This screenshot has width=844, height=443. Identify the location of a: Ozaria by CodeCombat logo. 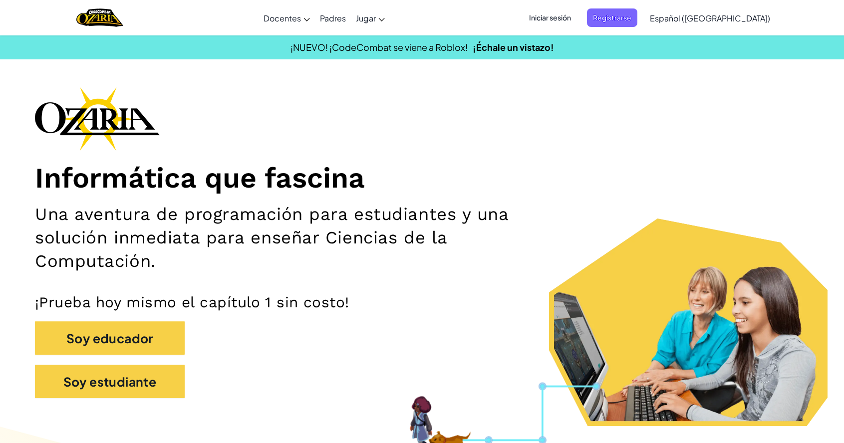
(99, 17).